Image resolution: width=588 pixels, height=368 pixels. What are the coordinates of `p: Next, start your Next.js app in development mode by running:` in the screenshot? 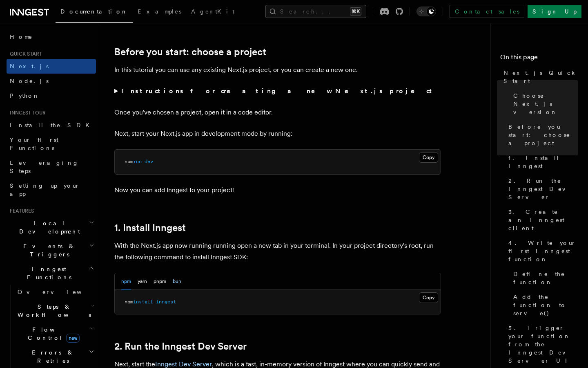 It's located at (278, 134).